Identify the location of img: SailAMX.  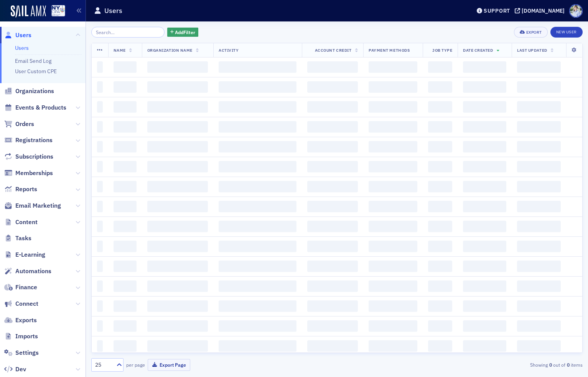
(29, 11).